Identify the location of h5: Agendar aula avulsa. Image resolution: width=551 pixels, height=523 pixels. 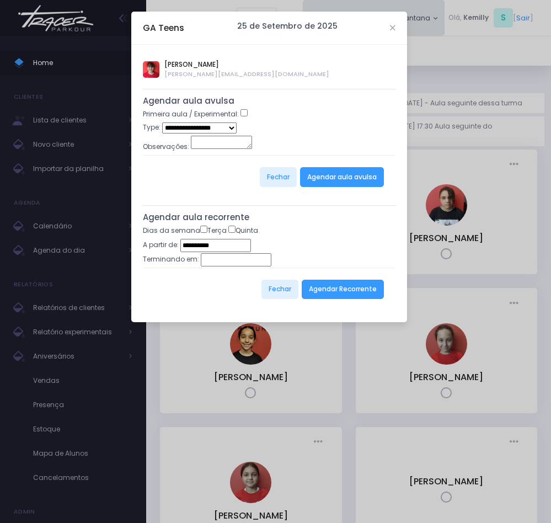
(269, 101).